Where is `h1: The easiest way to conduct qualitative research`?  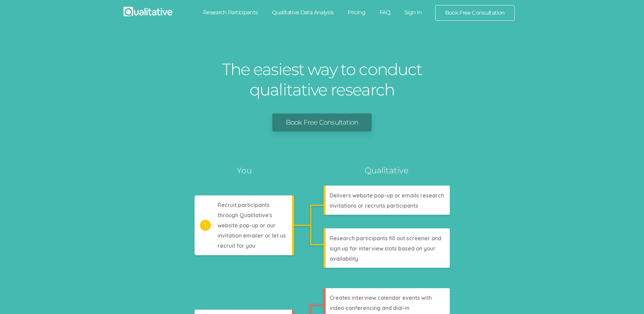
h1: The easiest way to conduct qualitative research is located at coordinates (322, 79).